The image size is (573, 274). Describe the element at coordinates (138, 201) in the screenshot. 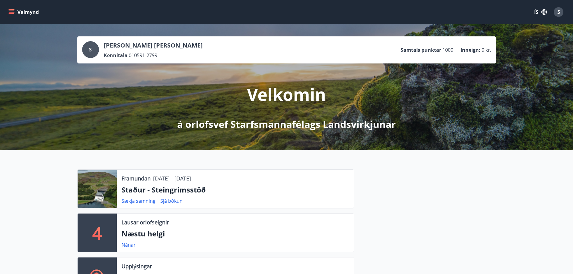

I see `a: Sækja samning` at that location.